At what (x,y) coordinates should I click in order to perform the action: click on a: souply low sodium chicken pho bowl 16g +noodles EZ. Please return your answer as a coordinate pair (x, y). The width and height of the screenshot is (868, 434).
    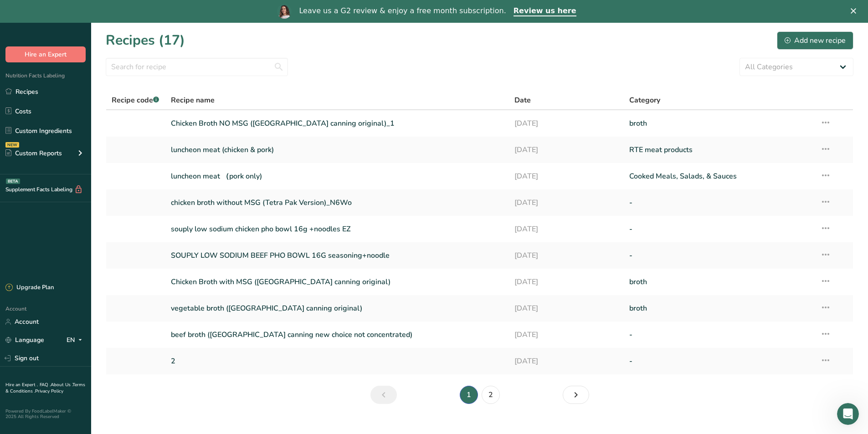
    Looking at the image, I should click on (337, 229).